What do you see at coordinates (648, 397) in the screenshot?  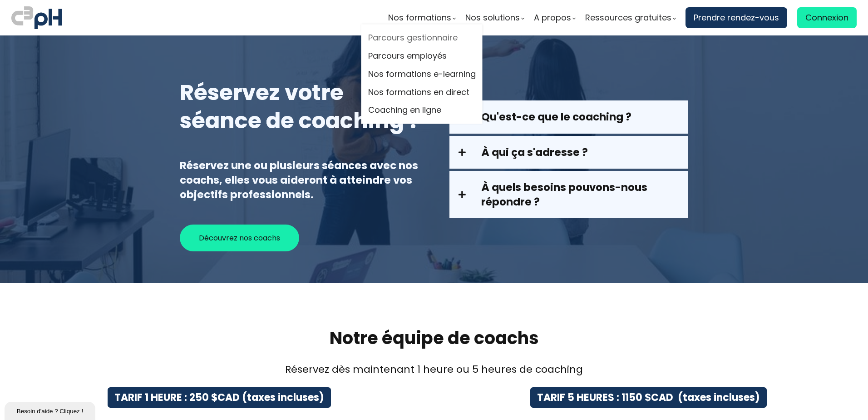 I see `b: TARIF 5 HEURES : 1150 $CAD (taxes incluses)` at bounding box center [648, 397].